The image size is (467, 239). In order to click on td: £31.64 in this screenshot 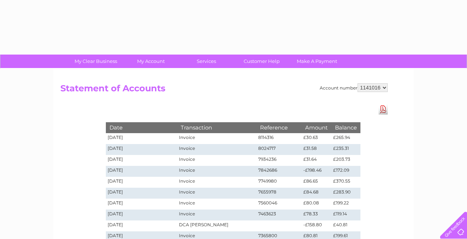, I will do `click(316, 160)`.